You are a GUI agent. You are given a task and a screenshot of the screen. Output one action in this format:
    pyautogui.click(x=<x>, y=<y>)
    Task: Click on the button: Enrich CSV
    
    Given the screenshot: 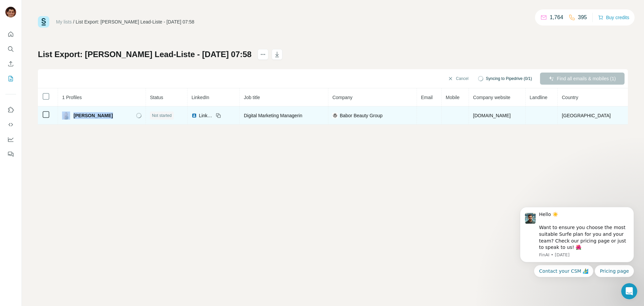 What is the action you would take?
    pyautogui.click(x=11, y=64)
    